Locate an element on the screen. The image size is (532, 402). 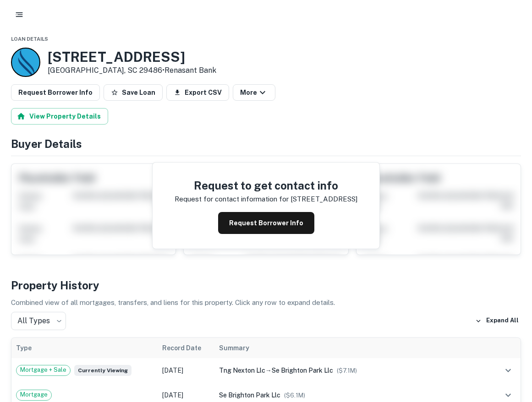
button: View Property Details is located at coordinates (60, 116).